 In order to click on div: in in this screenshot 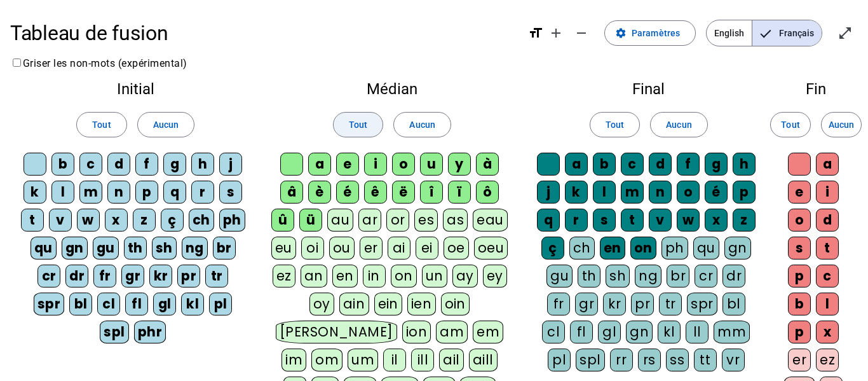, I will do `click(374, 275)`.